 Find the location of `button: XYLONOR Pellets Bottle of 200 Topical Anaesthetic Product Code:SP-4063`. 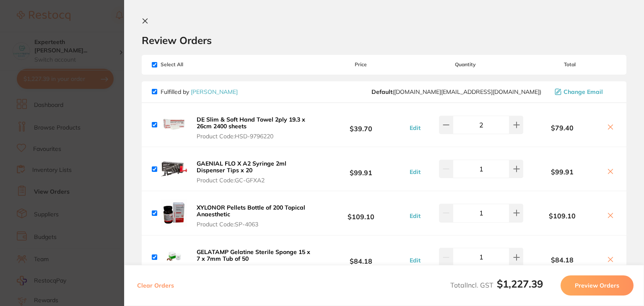

button: XYLONOR Pellets Bottle of 200 Topical Anaesthetic Product Code:SP-4063 is located at coordinates (254, 216).